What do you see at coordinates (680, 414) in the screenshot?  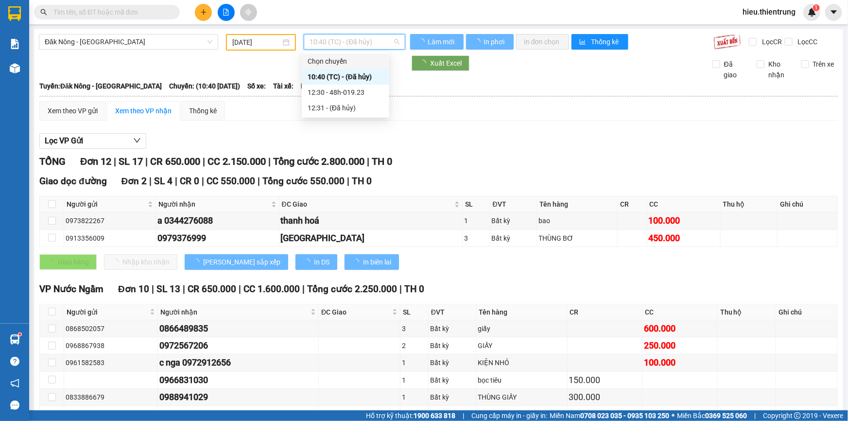 I see `div: 200.000` at bounding box center [680, 414].